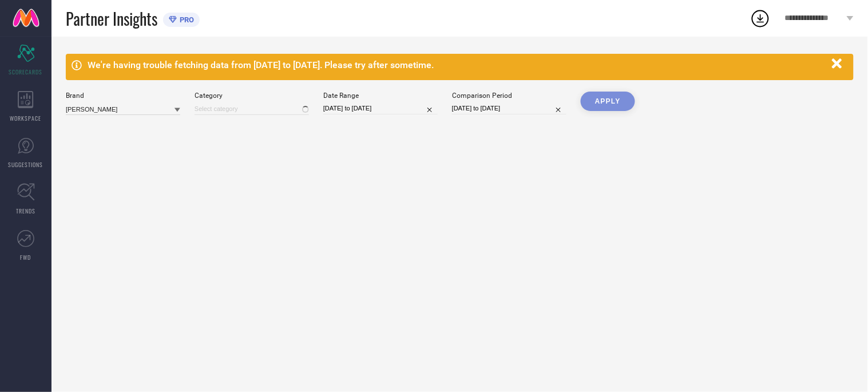 The height and width of the screenshot is (392, 868). Describe the element at coordinates (26, 72) in the screenshot. I see `span: SCORECARDS` at that location.